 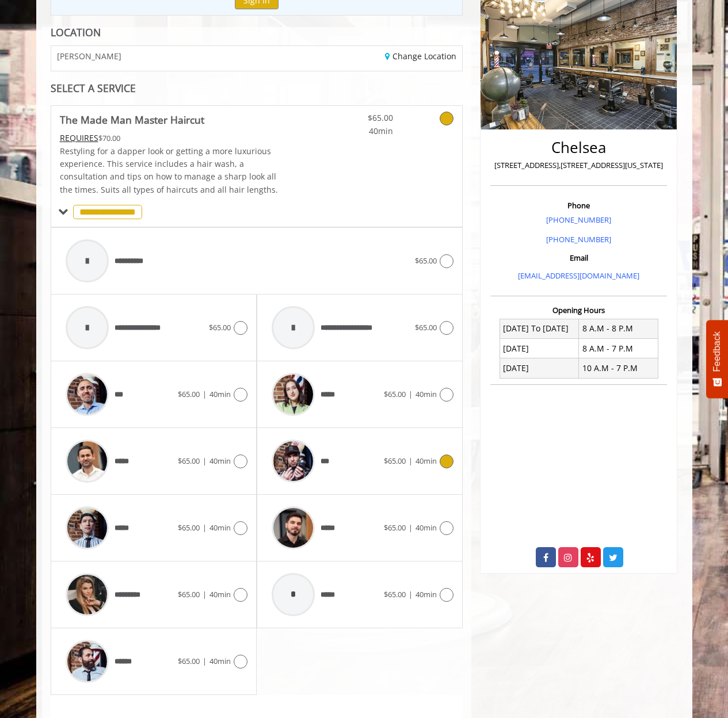 I want to click on span: Feedback, so click(x=717, y=352).